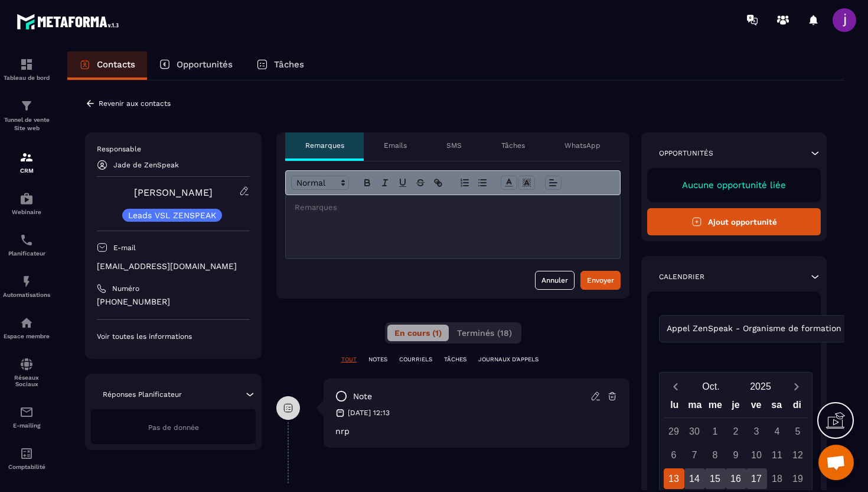 Image resolution: width=868 pixels, height=492 pixels. I want to click on div: 9, so click(736, 455).